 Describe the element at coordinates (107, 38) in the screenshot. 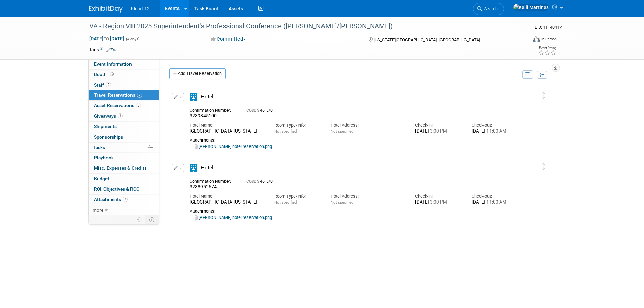

I see `span: to` at that location.